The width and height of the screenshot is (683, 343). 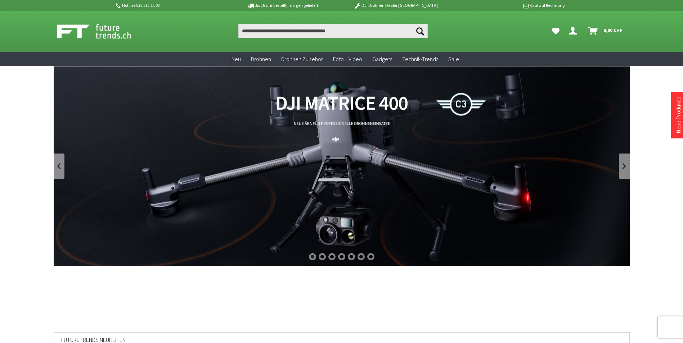 I want to click on span: Foto + Video, so click(x=347, y=59).